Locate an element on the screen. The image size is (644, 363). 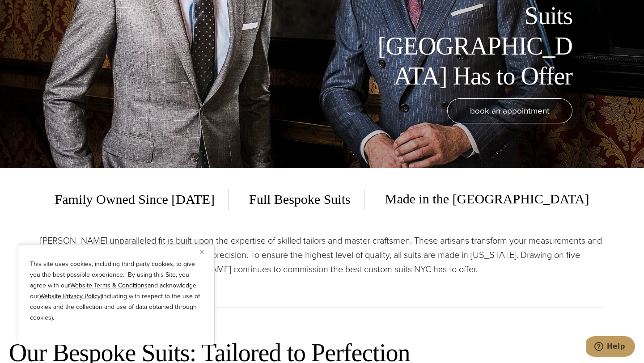
span: book an appointment is located at coordinates (510, 110).